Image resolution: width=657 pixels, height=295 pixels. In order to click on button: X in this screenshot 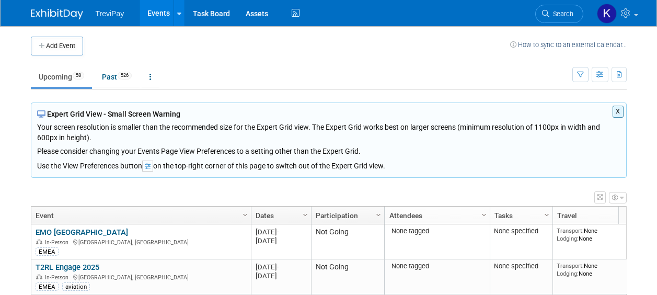, I will do `click(618, 111)`.